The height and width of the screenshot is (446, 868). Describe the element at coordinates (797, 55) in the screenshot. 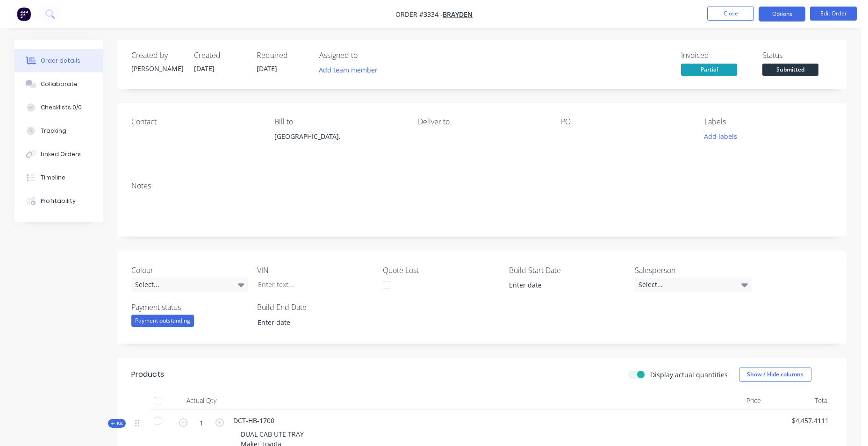

I see `div: Status` at that location.